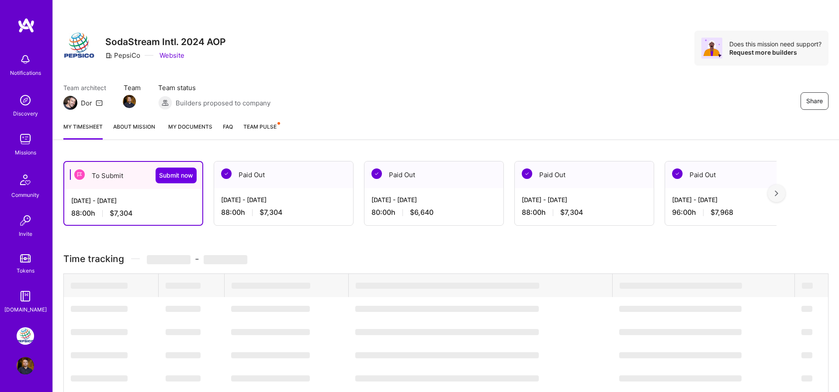 This screenshot has width=839, height=392. I want to click on span: $7,968, so click(722, 212).